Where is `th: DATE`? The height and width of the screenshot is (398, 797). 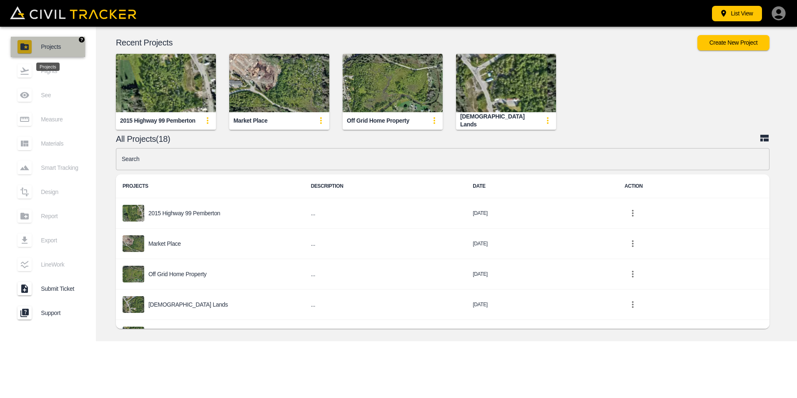
th: DATE is located at coordinates (542, 186).